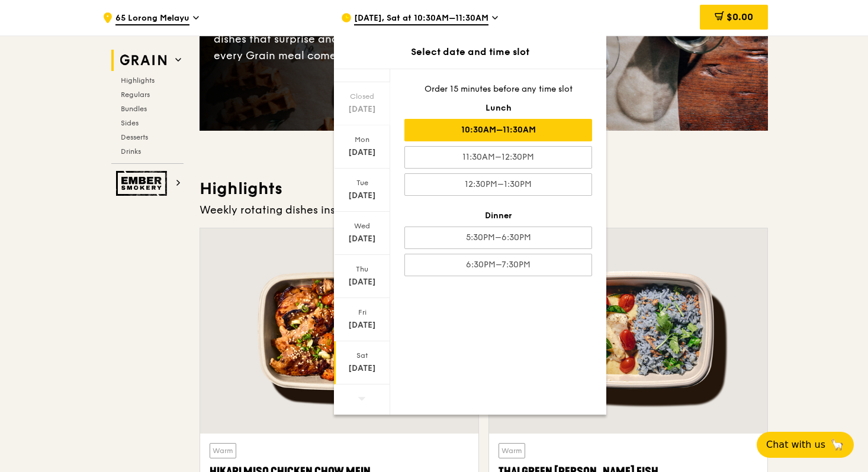 This screenshot has height=472, width=868. I want to click on span: Desserts, so click(134, 137).